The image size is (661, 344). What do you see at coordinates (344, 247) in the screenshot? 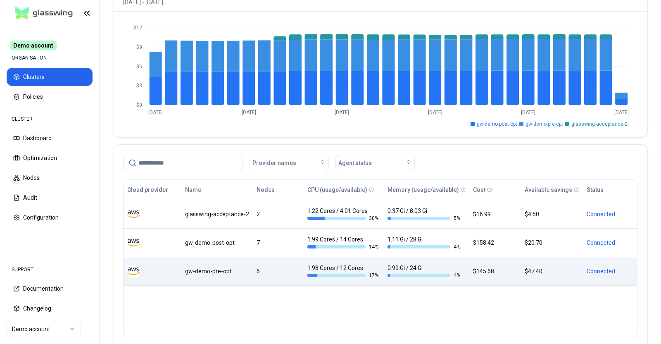
I see `div: 14 %` at bounding box center [344, 247].